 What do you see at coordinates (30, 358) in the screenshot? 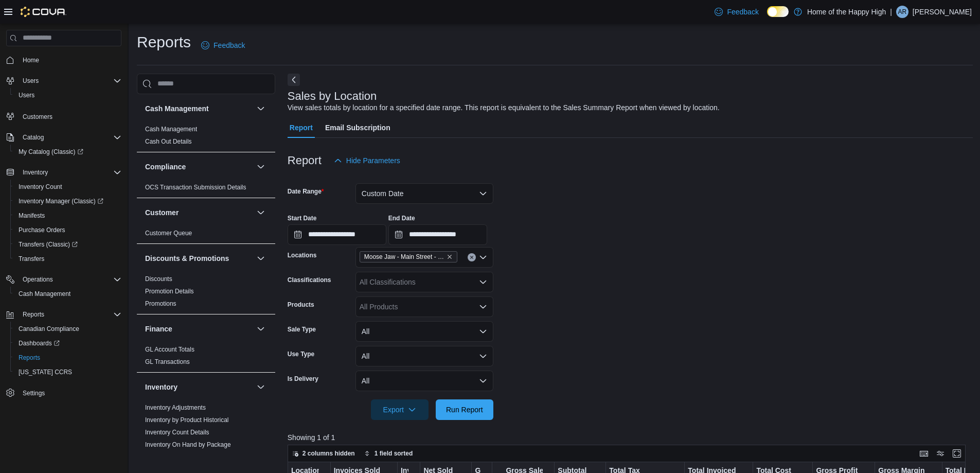
I see `a: Reports` at bounding box center [30, 358].